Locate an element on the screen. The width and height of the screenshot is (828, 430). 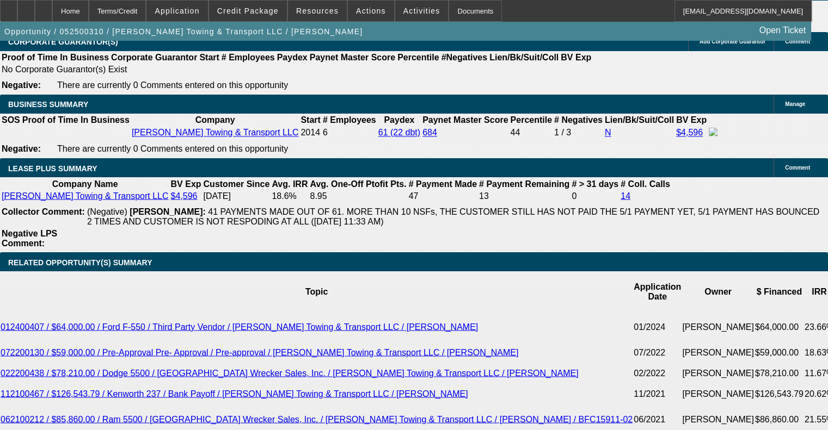
a: 684 is located at coordinates (429, 132).